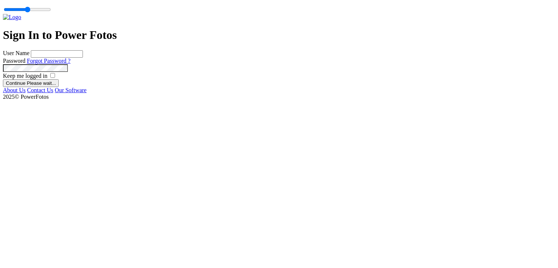 The height and width of the screenshot is (268, 558). I want to click on label: Keep me logged in, so click(25, 76).